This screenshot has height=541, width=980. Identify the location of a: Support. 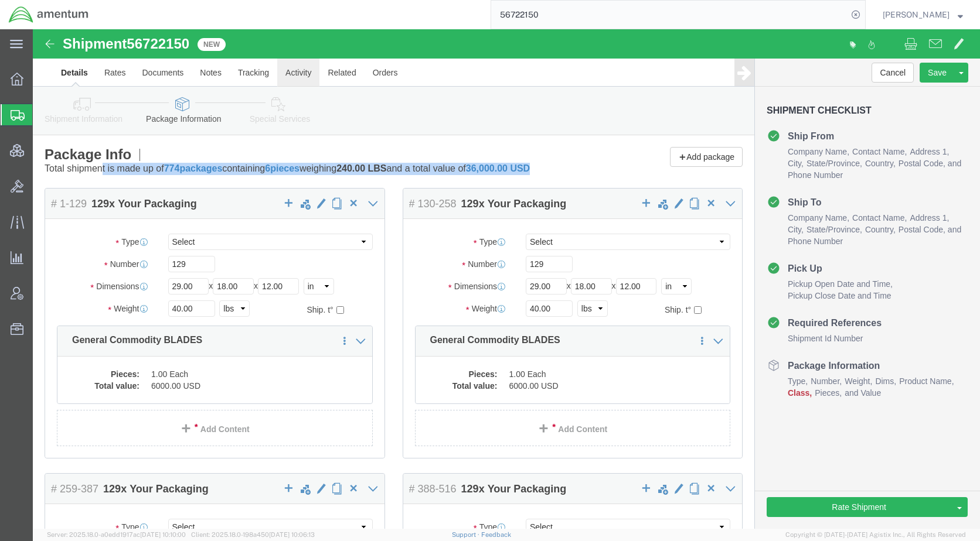
(466, 535).